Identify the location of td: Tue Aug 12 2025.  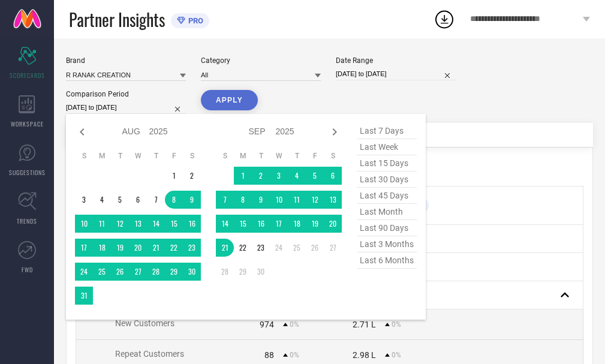
(120, 224).